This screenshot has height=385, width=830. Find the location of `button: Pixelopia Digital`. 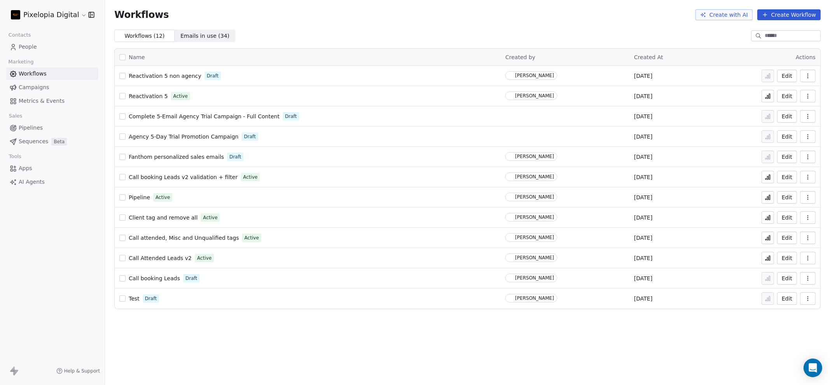

button: Pixelopia Digital is located at coordinates (46, 15).